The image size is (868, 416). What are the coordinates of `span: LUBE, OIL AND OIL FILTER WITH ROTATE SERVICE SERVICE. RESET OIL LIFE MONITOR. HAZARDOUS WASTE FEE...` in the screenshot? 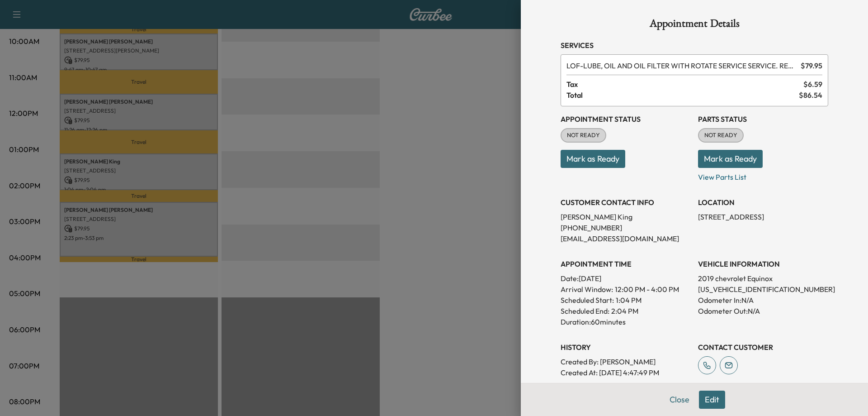 It's located at (682, 65).